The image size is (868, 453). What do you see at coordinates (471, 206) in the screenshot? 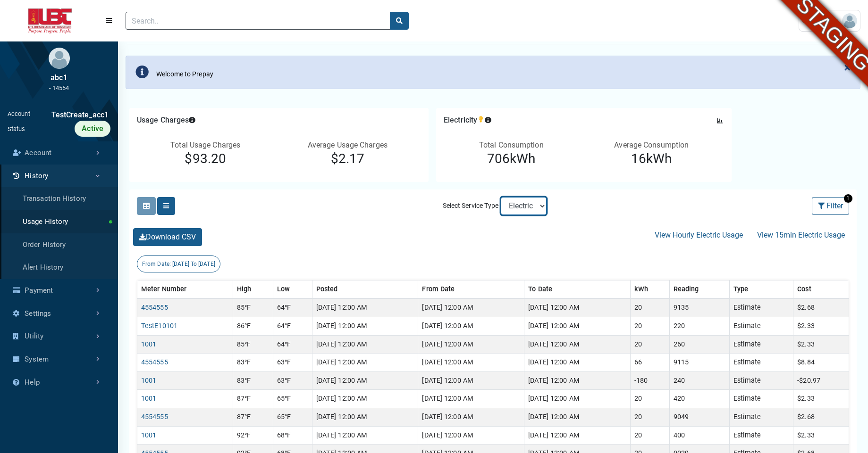
I see `label: Select Service Type` at bounding box center [471, 206].